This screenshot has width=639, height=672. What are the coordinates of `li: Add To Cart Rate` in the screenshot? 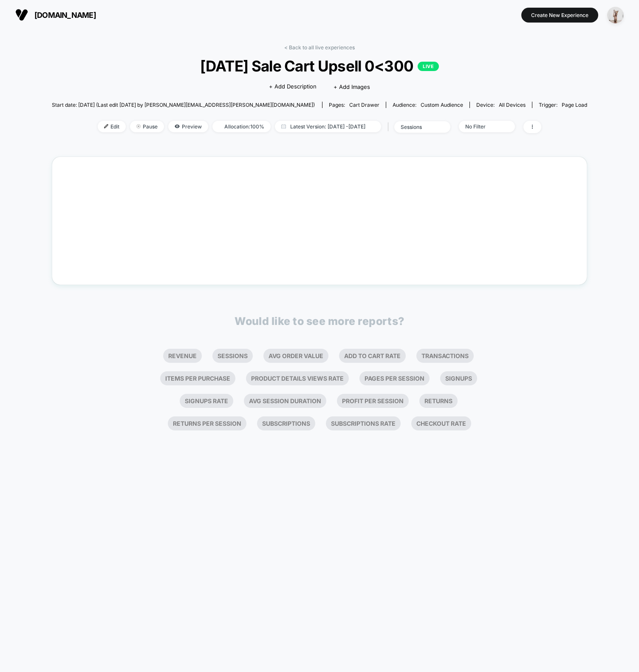 It's located at (372, 355).